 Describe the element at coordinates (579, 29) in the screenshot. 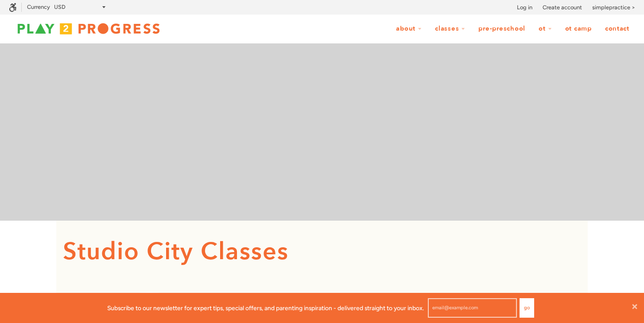

I see `a: OT Camp` at that location.